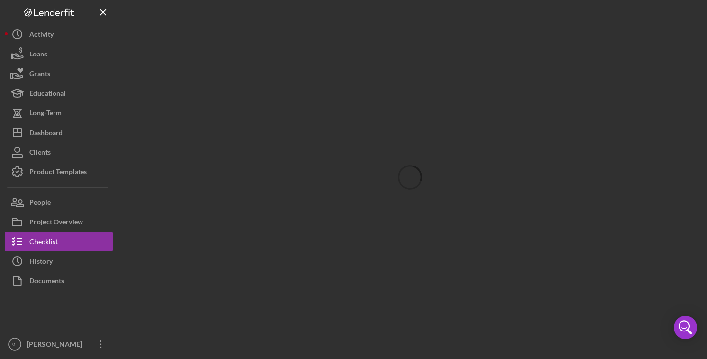 The height and width of the screenshot is (359, 707). Describe the element at coordinates (44, 243) in the screenshot. I see `div: Checklist` at that location.